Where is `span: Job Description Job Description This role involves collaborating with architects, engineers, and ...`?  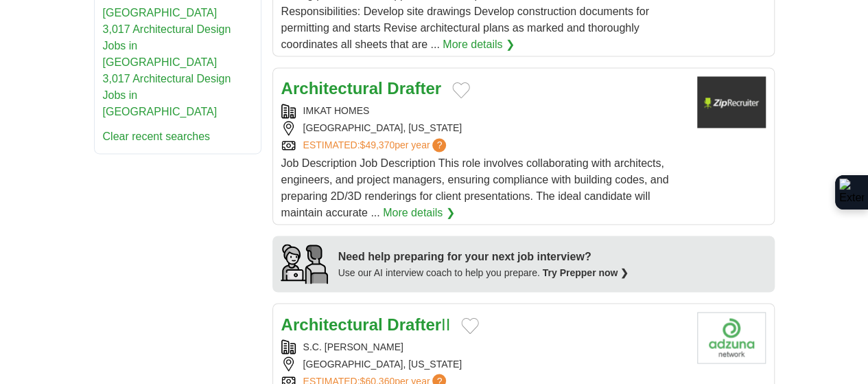 span: Job Description Job Description This role involves collaborating with architects, engineers, and ... is located at coordinates (475, 188).